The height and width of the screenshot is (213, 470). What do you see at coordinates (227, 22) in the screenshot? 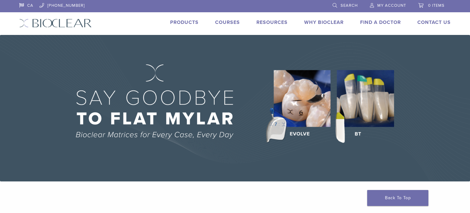
I see `a: Courses` at bounding box center [227, 22].